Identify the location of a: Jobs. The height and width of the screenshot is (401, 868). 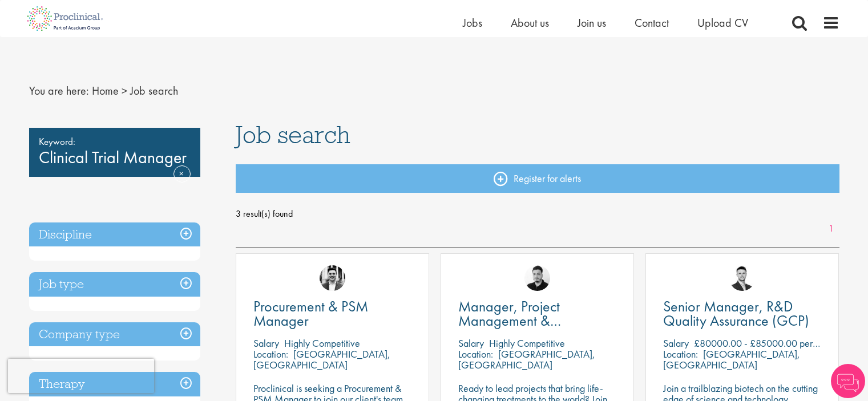
(473, 23).